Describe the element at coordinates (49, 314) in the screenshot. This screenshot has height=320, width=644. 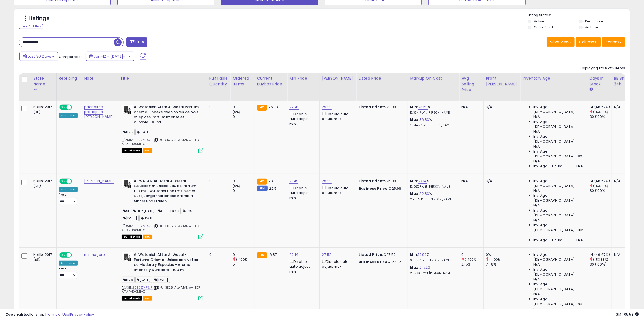
I see `div: seller snap | |` at that location.